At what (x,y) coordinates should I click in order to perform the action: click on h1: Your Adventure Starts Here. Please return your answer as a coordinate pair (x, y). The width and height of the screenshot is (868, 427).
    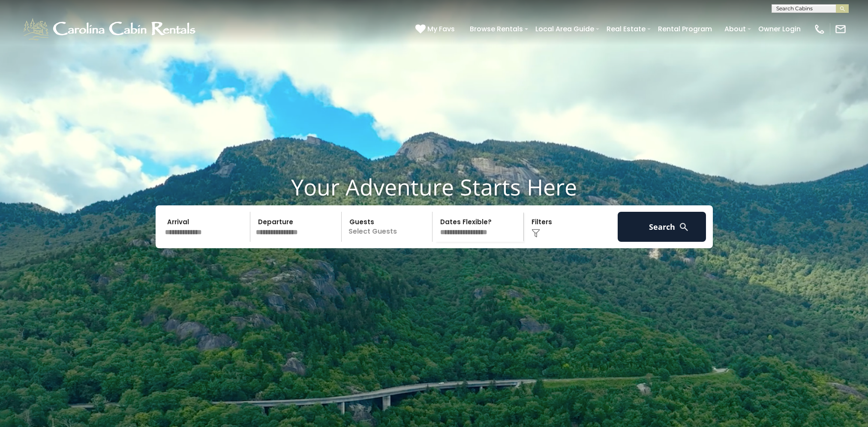
    Looking at the image, I should click on (434, 187).